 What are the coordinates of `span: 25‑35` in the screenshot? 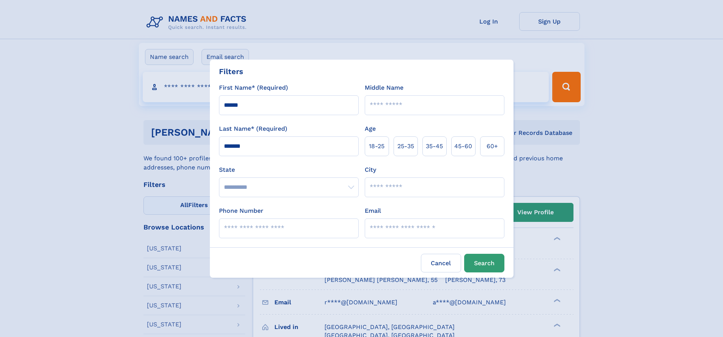 It's located at (406, 146).